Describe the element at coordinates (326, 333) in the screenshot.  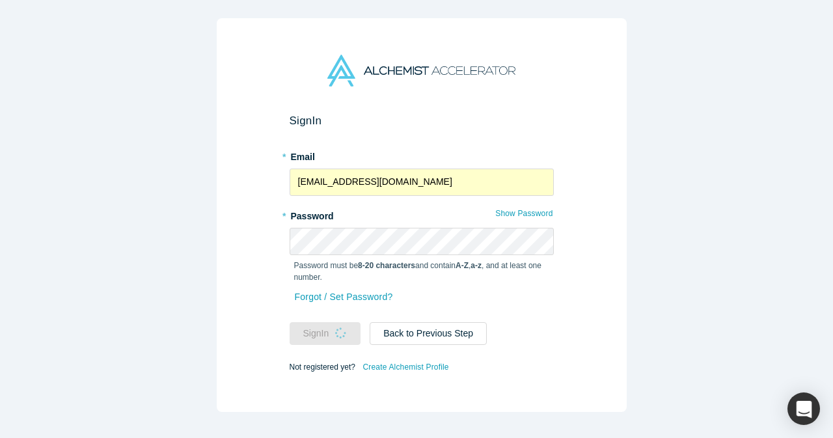
I see `button: SignIn` at that location.